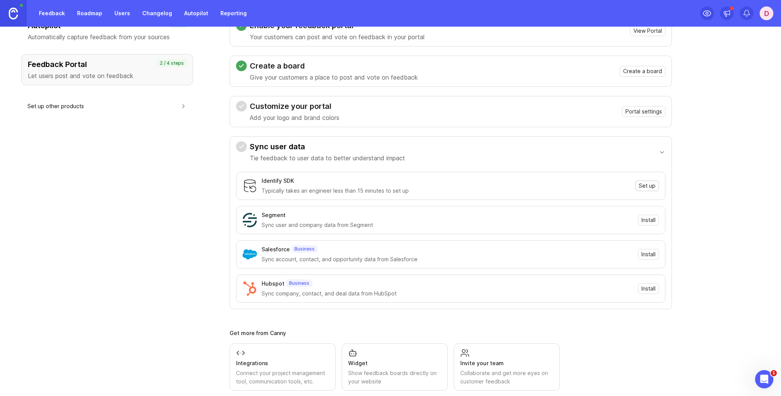  I want to click on h3: Customize your portal, so click(294, 106).